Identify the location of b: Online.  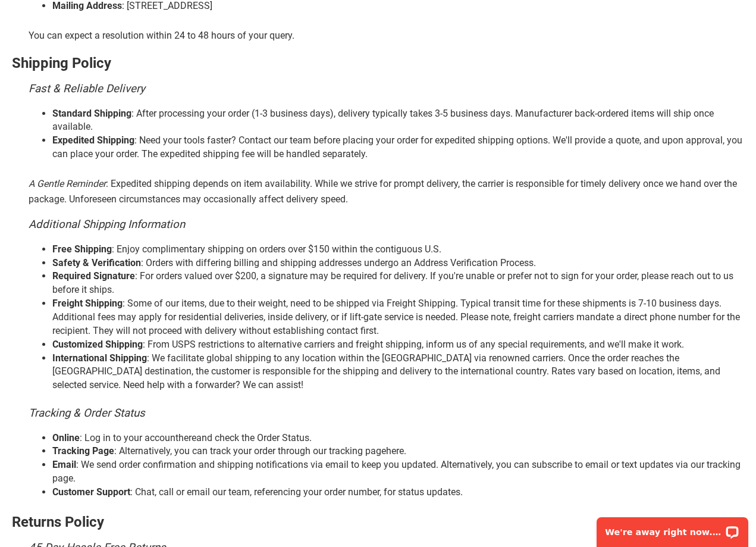
(66, 437).